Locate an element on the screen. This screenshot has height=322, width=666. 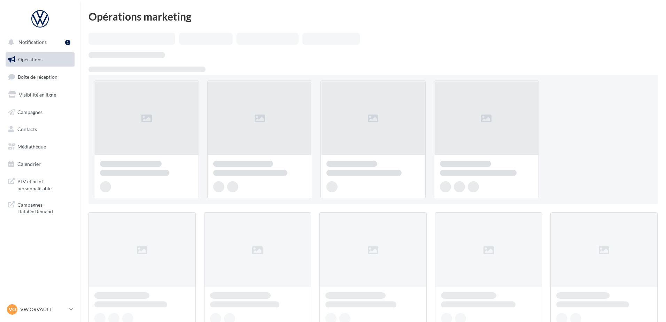
div: Opérations marketing is located at coordinates (373, 16).